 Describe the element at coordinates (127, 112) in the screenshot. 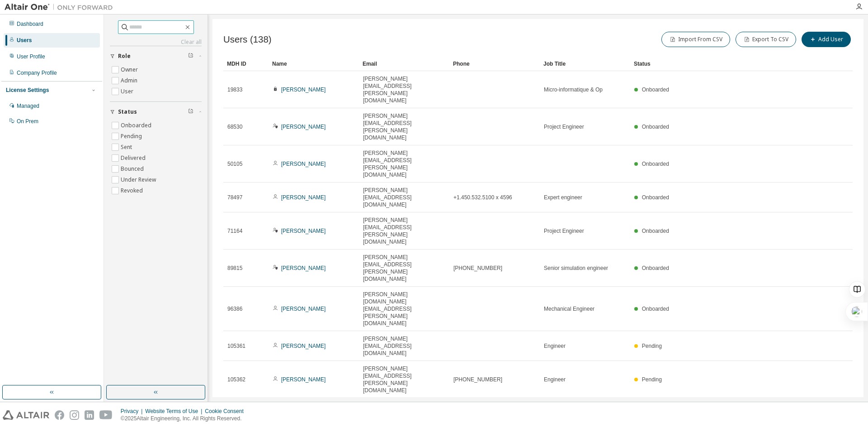

I see `span: Status` at that location.